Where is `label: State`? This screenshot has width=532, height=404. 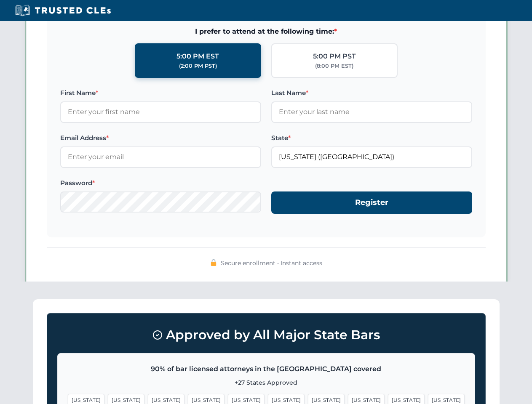
label: State is located at coordinates (371, 138).